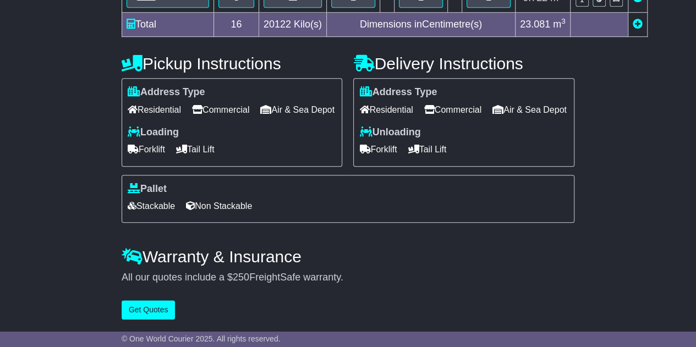 The image size is (696, 347). Describe the element at coordinates (390, 133) in the screenshot. I see `label: Unloading` at that location.